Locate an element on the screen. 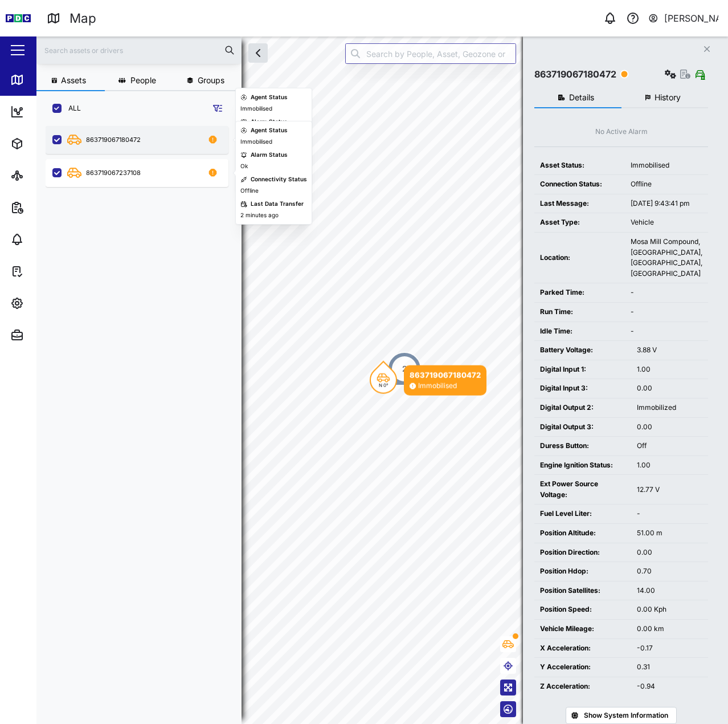 This screenshot has width=728, height=724. div: 2 minutes ago is located at coordinates (260, 215).